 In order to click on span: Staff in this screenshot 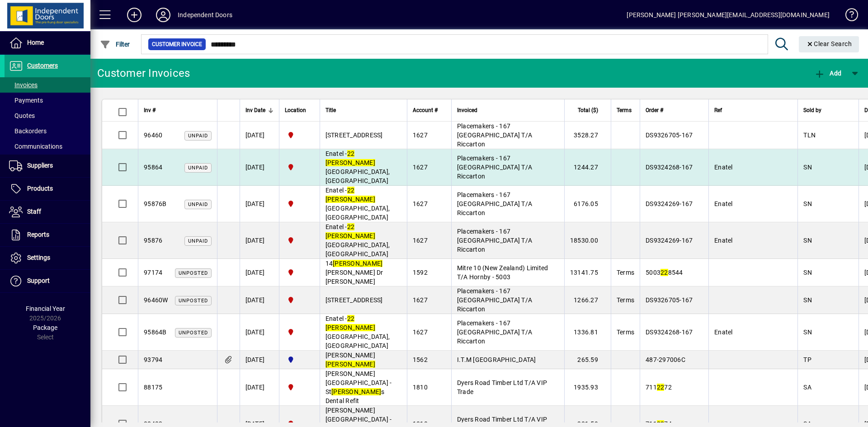, I will do `click(34, 212)`.